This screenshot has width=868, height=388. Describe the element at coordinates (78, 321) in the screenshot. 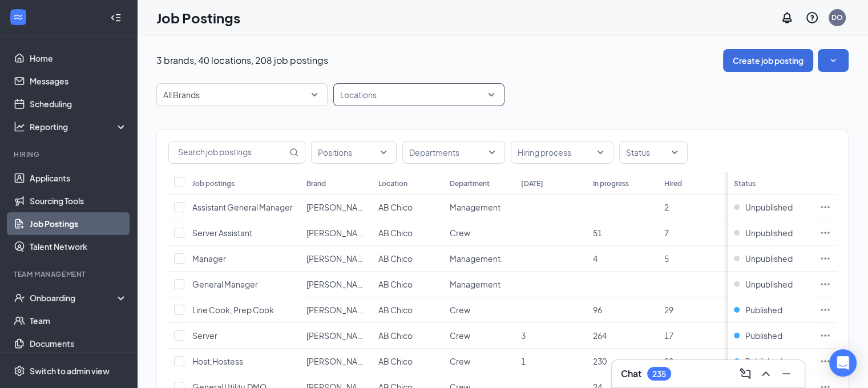

I see `a: Team` at that location.